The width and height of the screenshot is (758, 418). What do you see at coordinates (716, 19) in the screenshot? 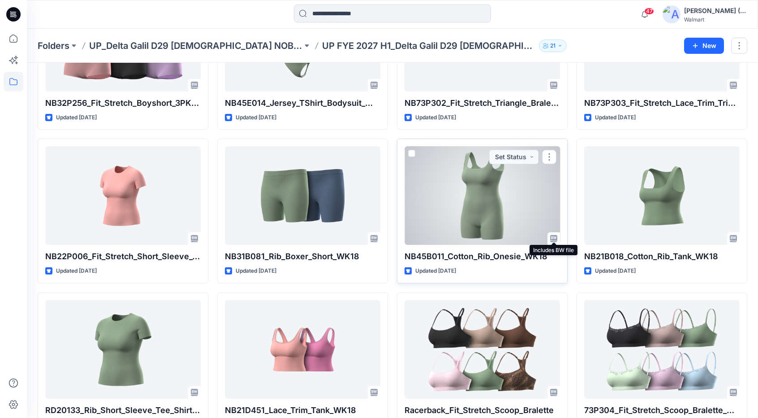
I see `div: Walmart` at bounding box center [716, 19].